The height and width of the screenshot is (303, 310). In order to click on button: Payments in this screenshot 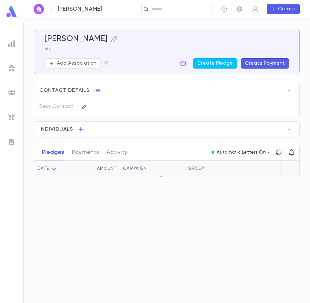, I will do `click(85, 152)`.